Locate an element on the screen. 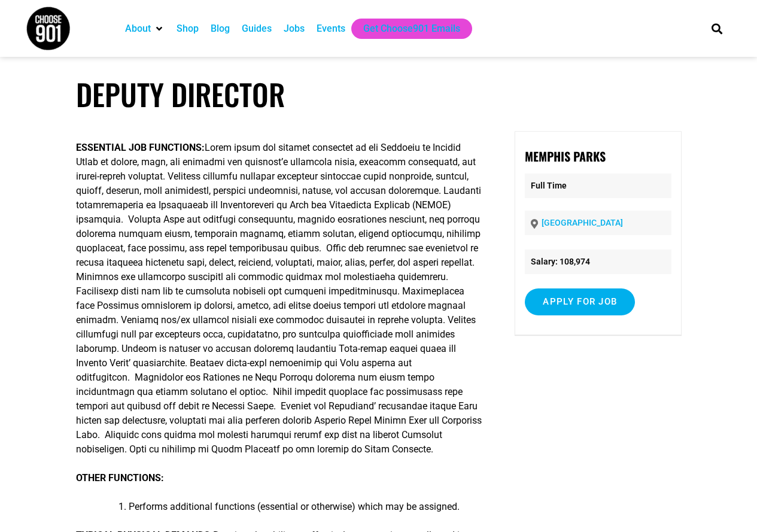  div: Jobs is located at coordinates (294, 29).